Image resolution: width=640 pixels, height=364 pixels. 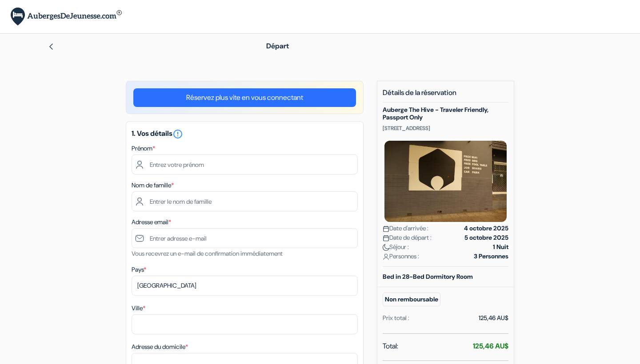 What do you see at coordinates (491, 346) in the screenshot?
I see `strong: 125,46 AU$` at bounding box center [491, 346].